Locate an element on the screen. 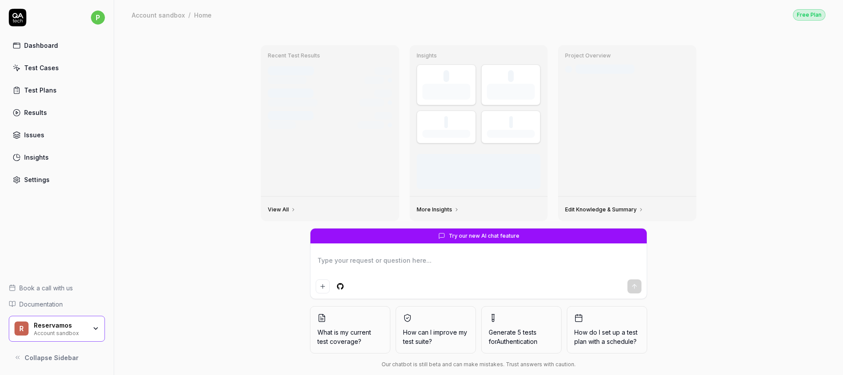 The height and width of the screenshot is (375, 843). div: Reservamos is located at coordinates (60, 326).